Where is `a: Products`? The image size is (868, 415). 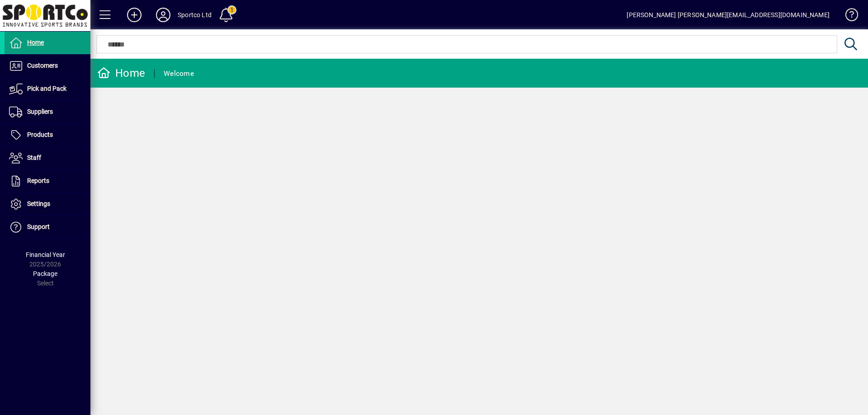
a: Products is located at coordinates (47, 135).